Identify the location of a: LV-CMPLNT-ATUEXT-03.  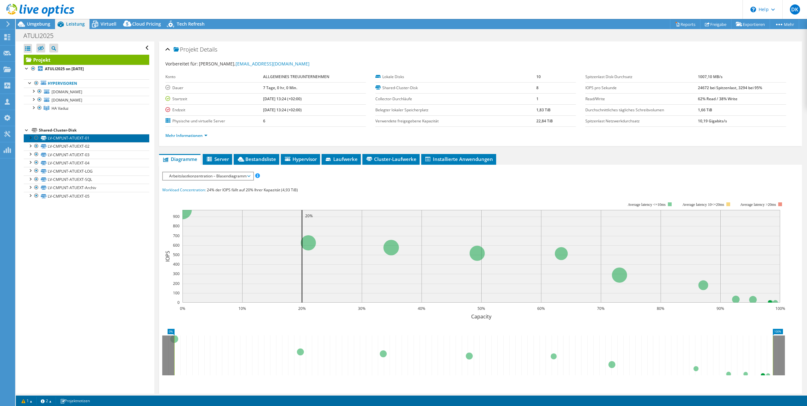
(86, 155).